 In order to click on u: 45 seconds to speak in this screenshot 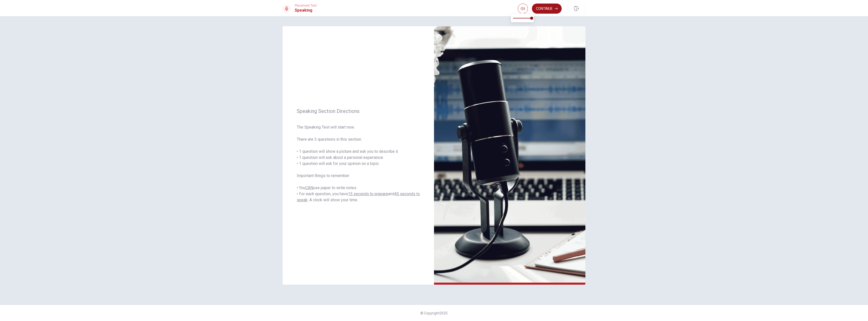, I will do `click(358, 196)`.